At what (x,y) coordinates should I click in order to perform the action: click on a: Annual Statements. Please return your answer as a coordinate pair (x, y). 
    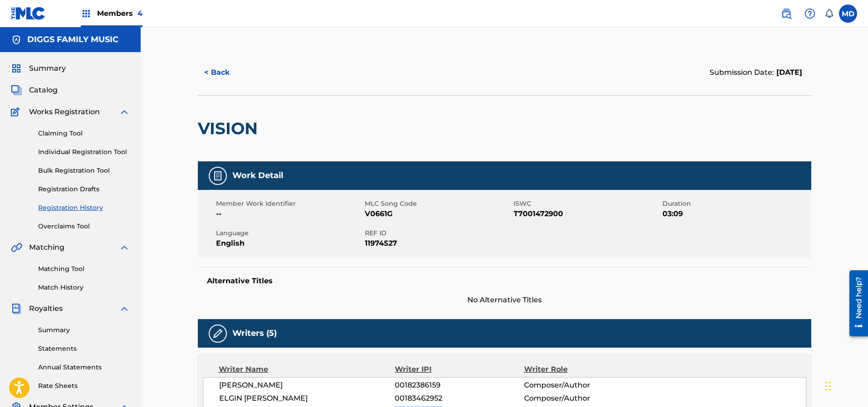
    Looking at the image, I should click on (84, 367).